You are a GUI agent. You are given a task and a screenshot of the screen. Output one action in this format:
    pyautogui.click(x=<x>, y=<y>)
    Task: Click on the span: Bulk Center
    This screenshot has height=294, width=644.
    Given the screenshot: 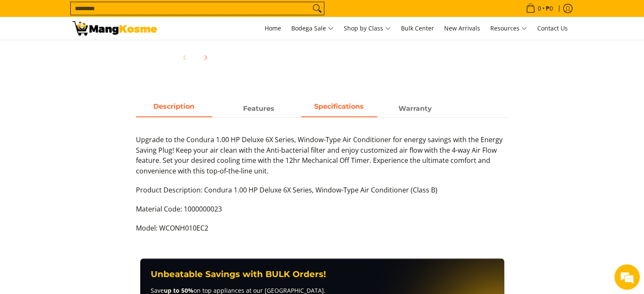 What is the action you would take?
    pyautogui.click(x=418, y=28)
    